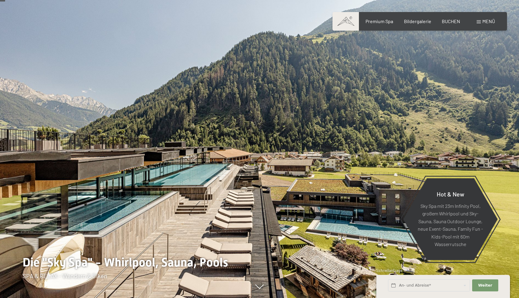 This screenshot has height=298, width=519. I want to click on span: Weiter, so click(485, 285).